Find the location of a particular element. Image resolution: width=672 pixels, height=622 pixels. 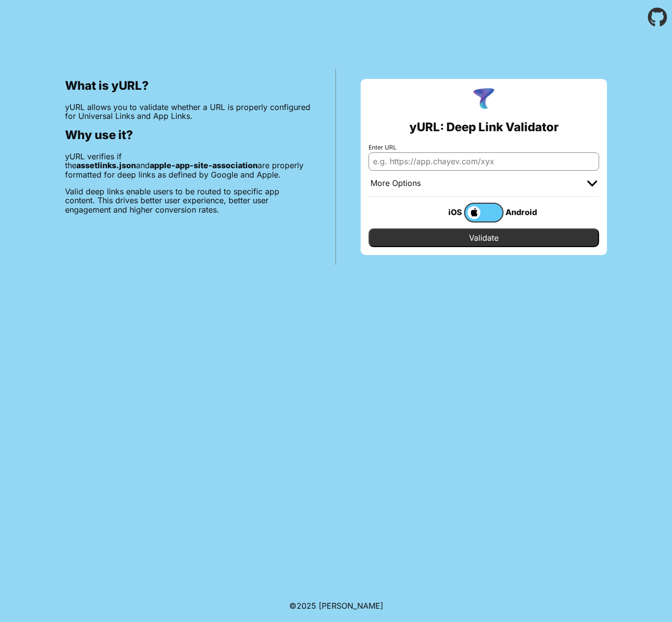

input: e.g. https://app.chayev.com/xyx is located at coordinates (484, 161).